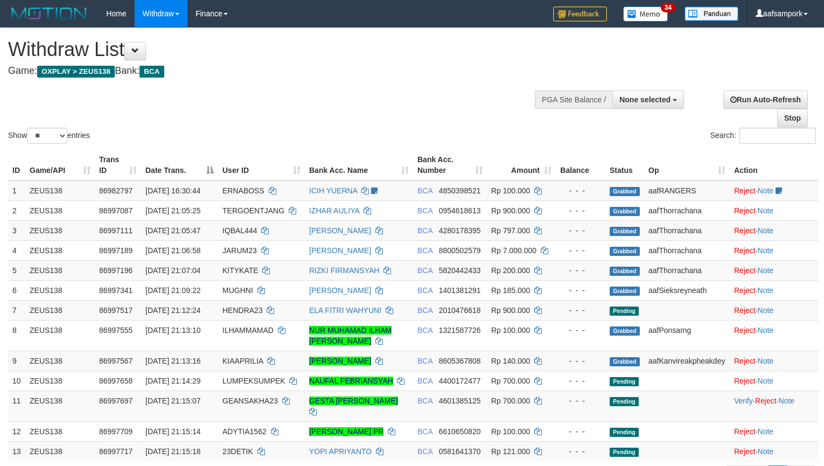 This screenshot has height=466, width=824. I want to click on span: Copy 8800502579 to clipboard, so click(460, 250).